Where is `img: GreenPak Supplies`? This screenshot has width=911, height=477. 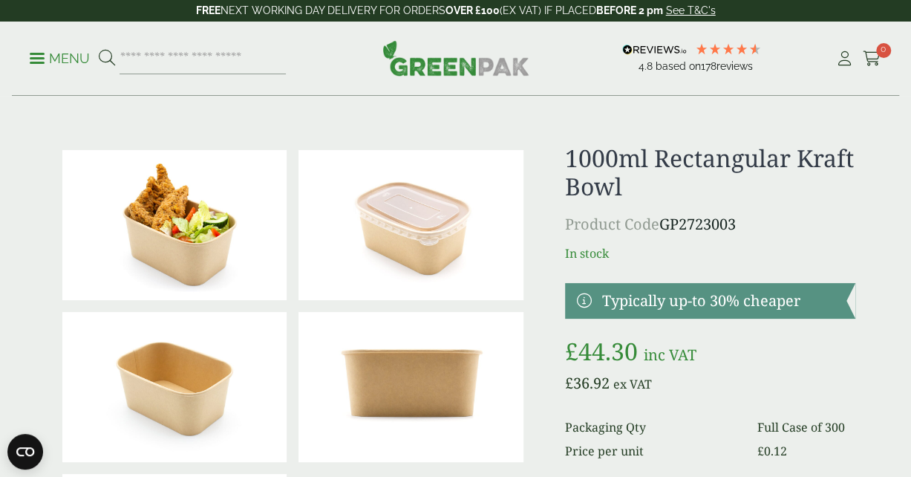 img: GreenPak Supplies is located at coordinates (456, 58).